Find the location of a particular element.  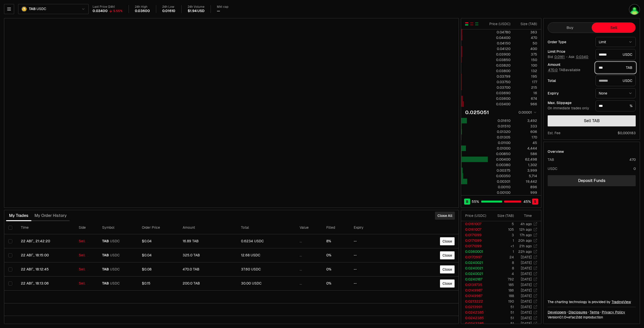

div: TAB is located at coordinates (551, 159).